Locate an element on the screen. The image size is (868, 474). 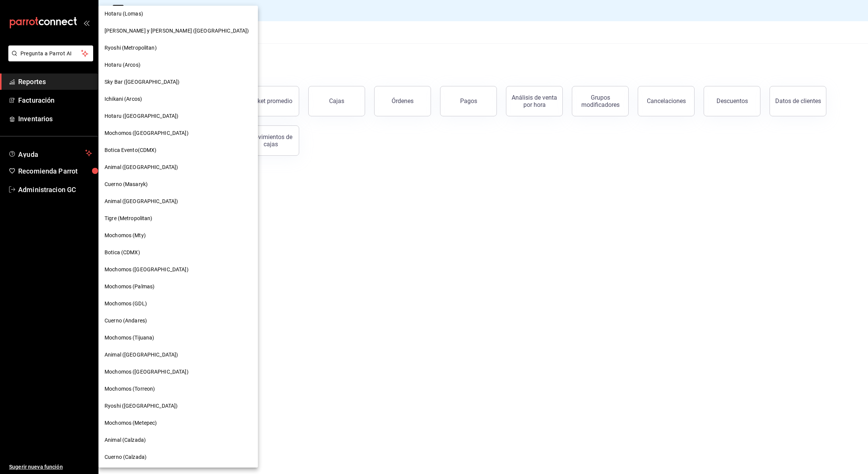
div: Mochomos (Torreon) is located at coordinates (178, 389).